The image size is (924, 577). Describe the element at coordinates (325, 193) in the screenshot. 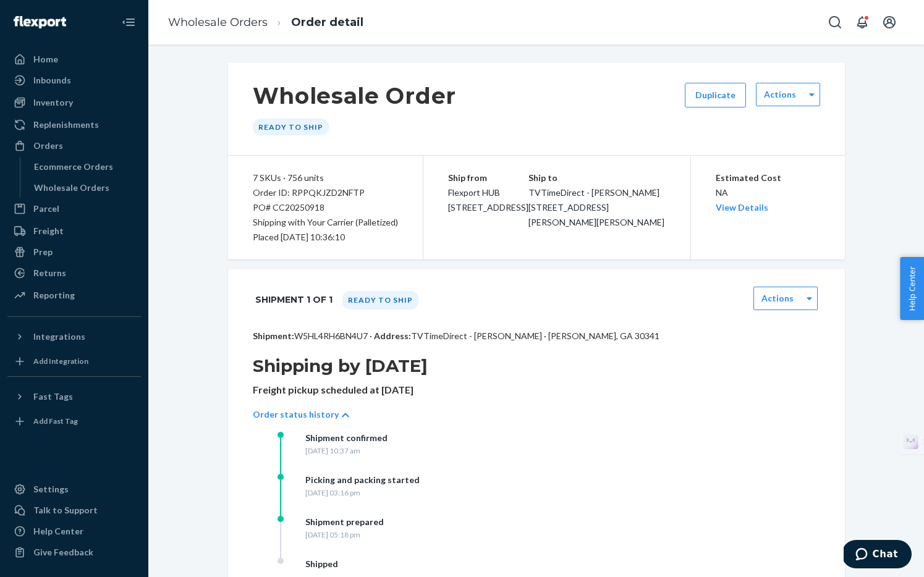

I see `div: Order ID: RPPQKJZD2NFTP` at that location.